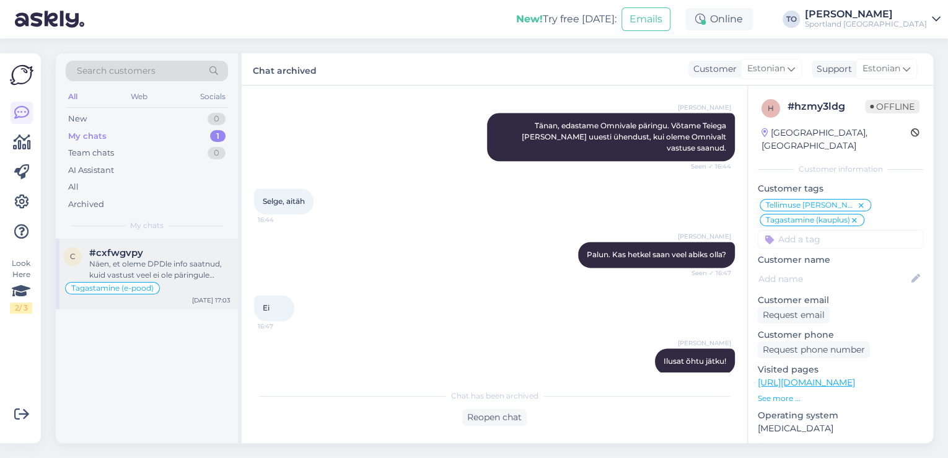  What do you see at coordinates (160, 270) in the screenshot?
I see `div: Näen, et oleme DPDle info saatnud, kuid vastust veel ei ole päringule saanud. Tõenäoliselt hiljem...` at bounding box center [160, 270].